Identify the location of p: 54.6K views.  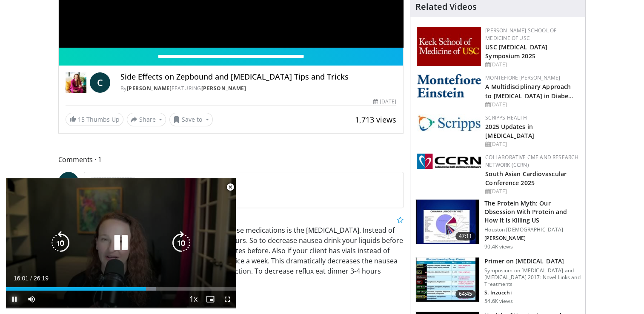
(498, 301).